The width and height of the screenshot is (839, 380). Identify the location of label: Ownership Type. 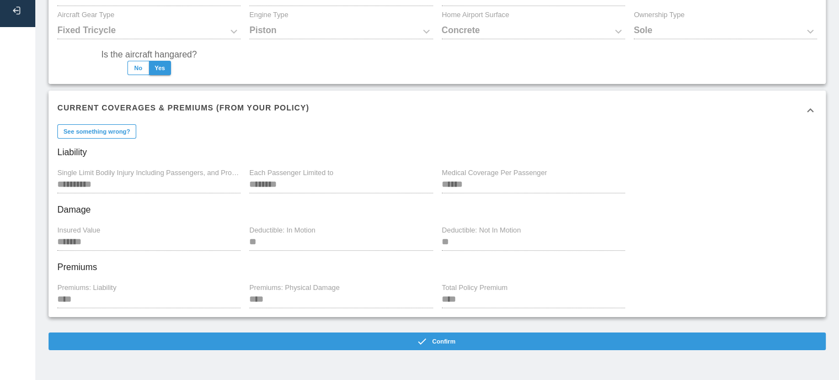
(659, 15).